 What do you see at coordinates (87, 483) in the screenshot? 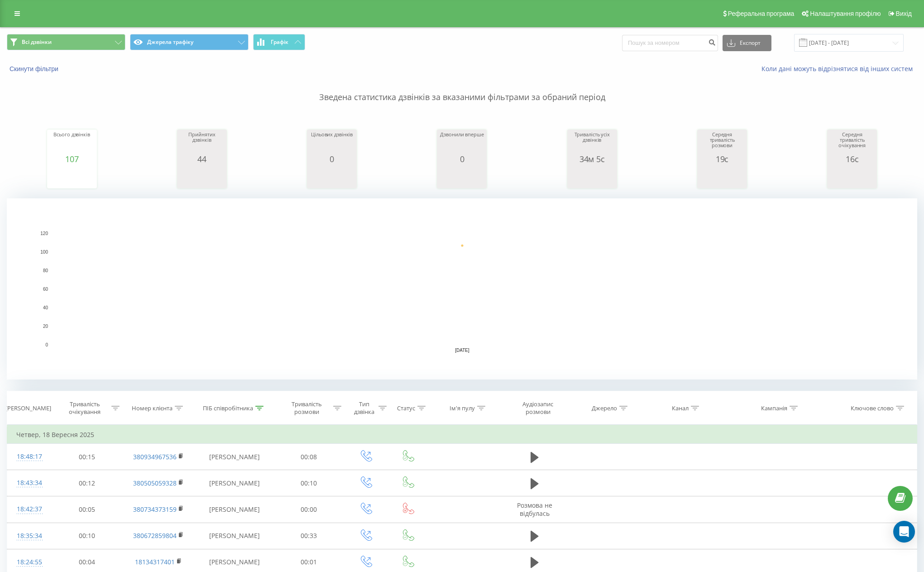
I see `td: 00:12` at bounding box center [87, 483].